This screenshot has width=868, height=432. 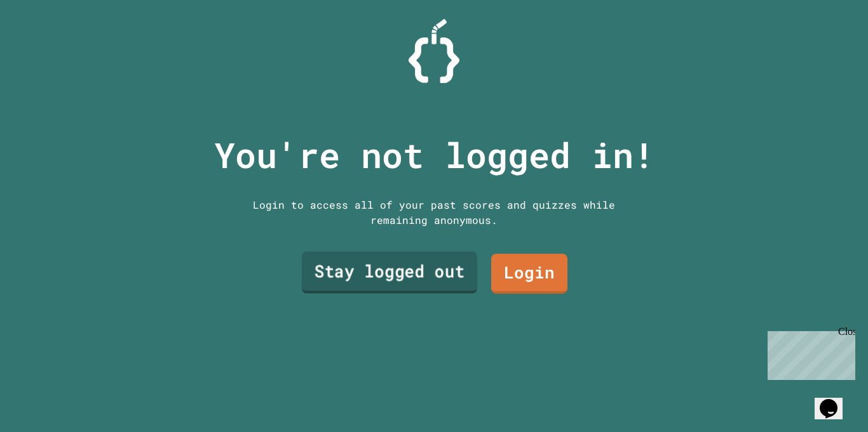 I want to click on a: Stay logged out, so click(x=390, y=273).